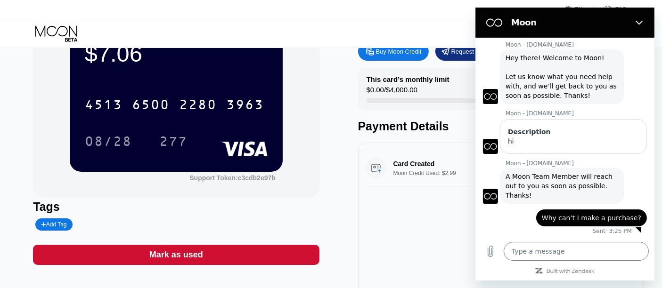  I want to click on div: Mark as used, so click(176, 255).